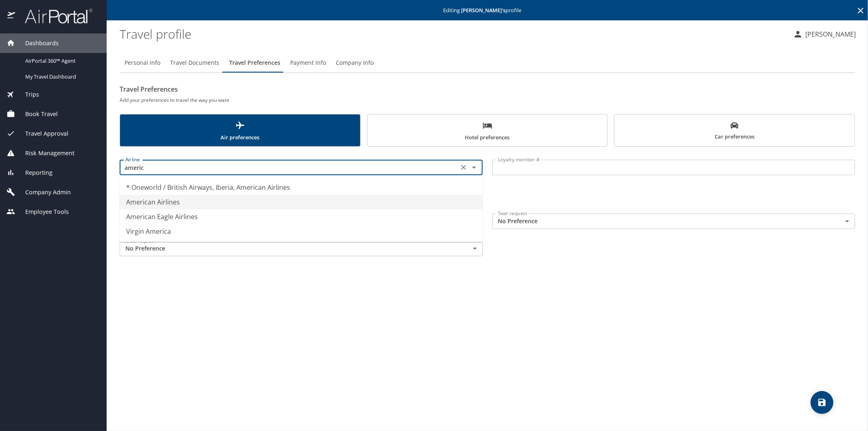 The width and height of the screenshot is (868, 431). I want to click on img: icon-airportal.png, so click(11, 16).